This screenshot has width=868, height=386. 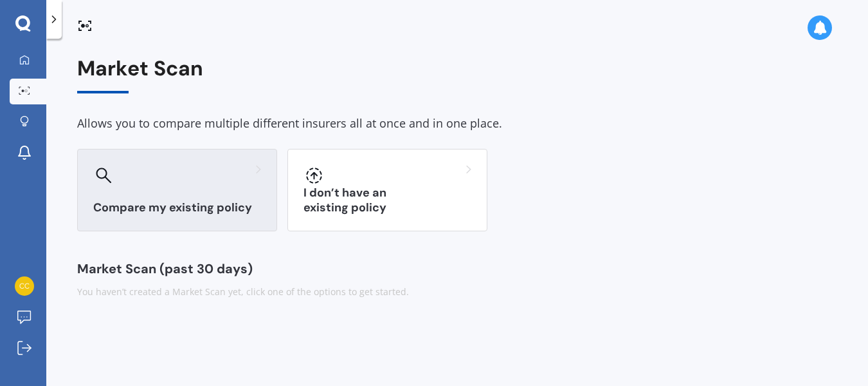 What do you see at coordinates (457, 269) in the screenshot?
I see `div: Market Scan (past 30 days)` at bounding box center [457, 269].